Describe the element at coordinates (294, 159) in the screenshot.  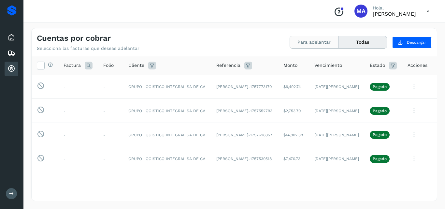
I see `td: $7,470.73` at that location.